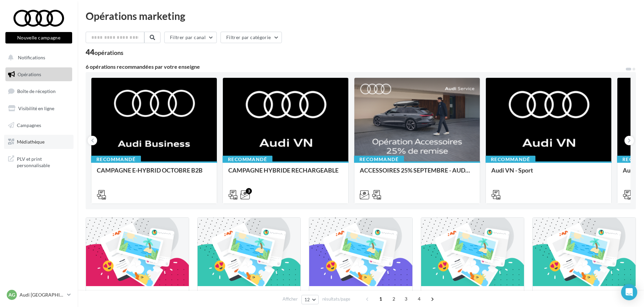 This screenshot has width=644, height=307. Describe the element at coordinates (190, 37) in the screenshot. I see `button: Filtrer par canal` at that location.